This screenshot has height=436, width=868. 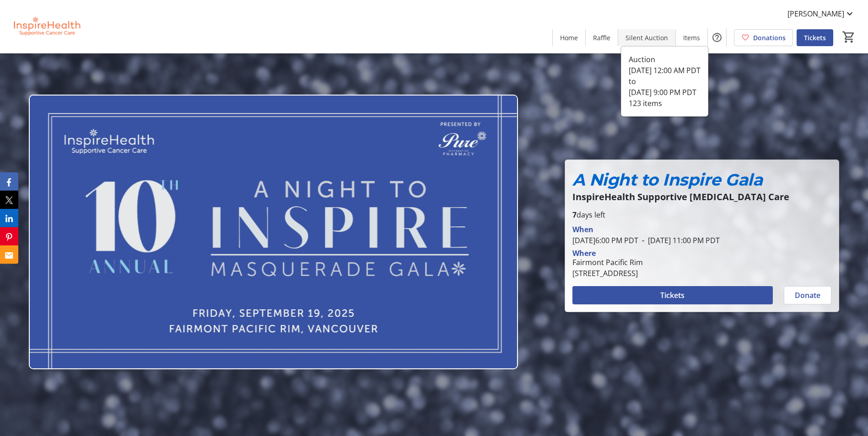 What do you see at coordinates (569, 38) in the screenshot?
I see `a: Home` at bounding box center [569, 38].